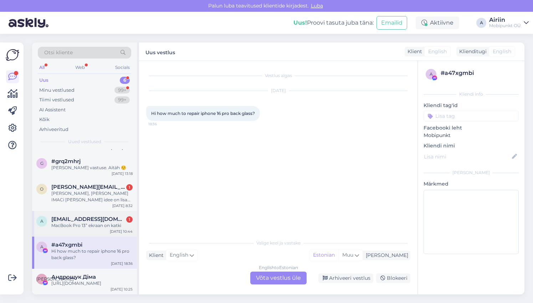 This screenshot has width=533, height=303. What do you see at coordinates (44, 119) in the screenshot?
I see `div: Kõik` at bounding box center [44, 119].